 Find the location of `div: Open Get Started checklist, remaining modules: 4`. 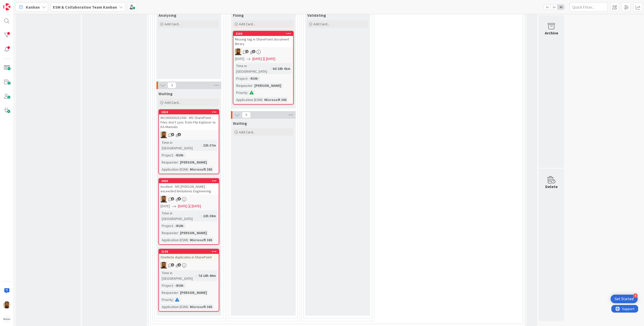

div: Open Get Started checklist, remaining modules: 4 is located at coordinates (624, 299).